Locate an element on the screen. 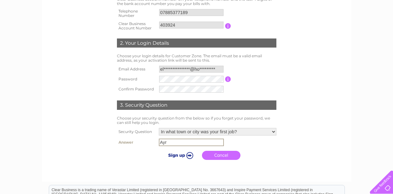 The image size is (393, 194). th: Password is located at coordinates (137, 79).